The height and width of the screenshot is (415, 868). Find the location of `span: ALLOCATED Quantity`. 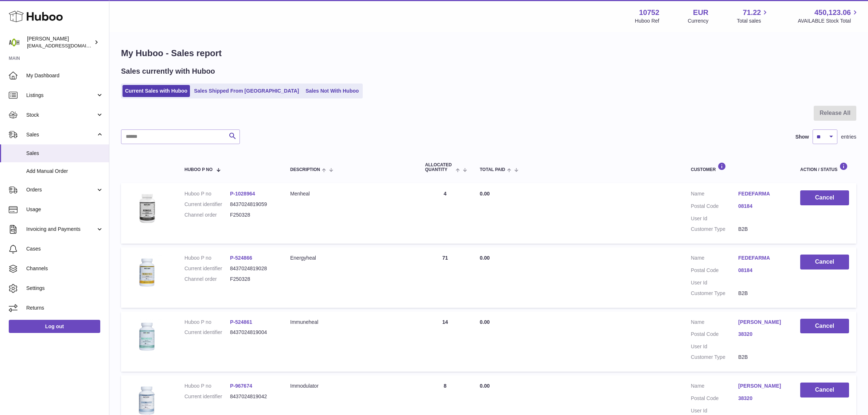

span: ALLOCATED Quantity is located at coordinates (439, 167).